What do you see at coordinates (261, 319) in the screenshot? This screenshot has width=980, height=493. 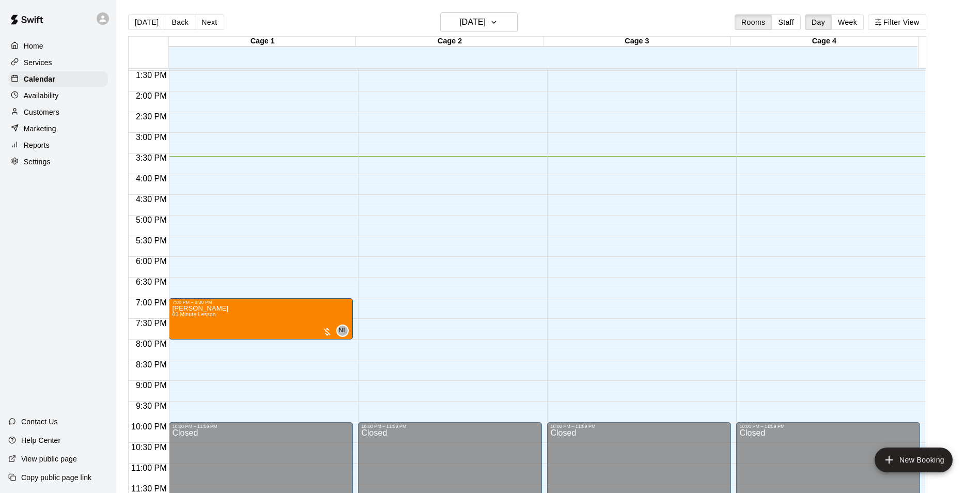 I see `div: 7:00 PM – 8:00 PM: Giuseppe Macri` at bounding box center [261, 319].